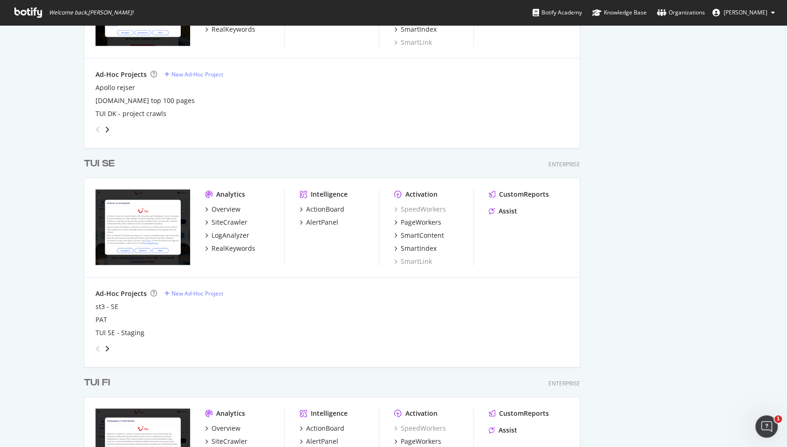 Image resolution: width=787 pixels, height=447 pixels. What do you see at coordinates (422, 235) in the screenshot?
I see `div: SmartContent` at bounding box center [422, 235].